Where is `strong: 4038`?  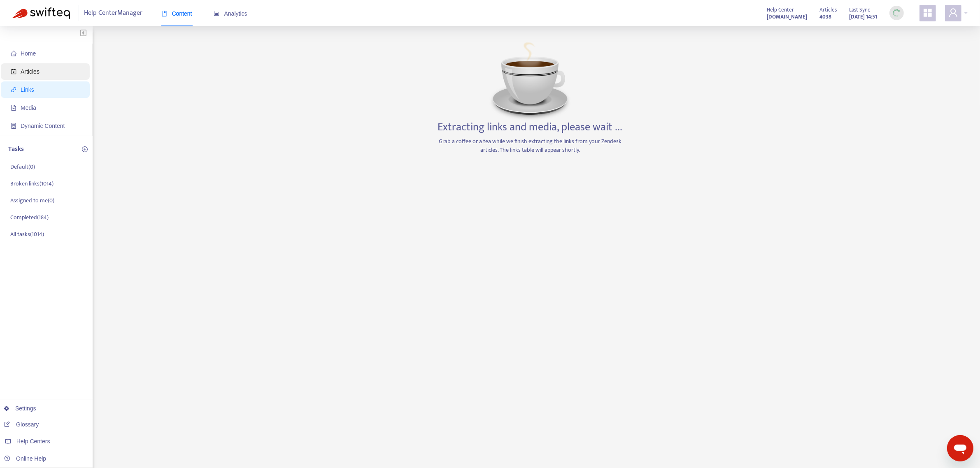 strong: 4038 is located at coordinates (825, 17).